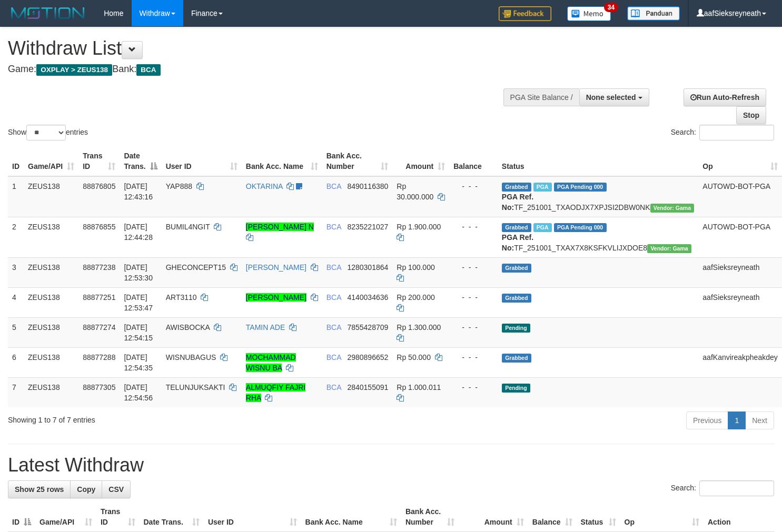 The height and width of the screenshot is (532, 782). What do you see at coordinates (16, 392) in the screenshot?
I see `td: 7` at bounding box center [16, 392].